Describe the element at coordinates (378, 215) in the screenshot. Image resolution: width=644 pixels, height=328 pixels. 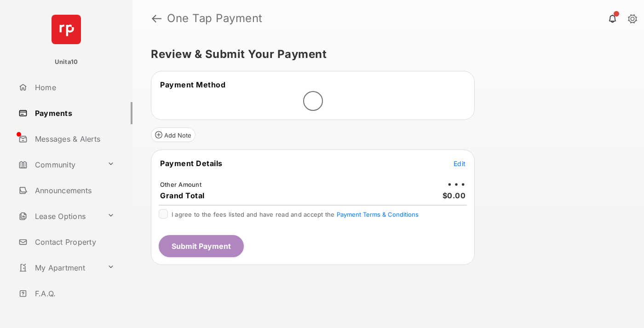
I see `button: I agree to the fees listed and have read and accept the` at that location.